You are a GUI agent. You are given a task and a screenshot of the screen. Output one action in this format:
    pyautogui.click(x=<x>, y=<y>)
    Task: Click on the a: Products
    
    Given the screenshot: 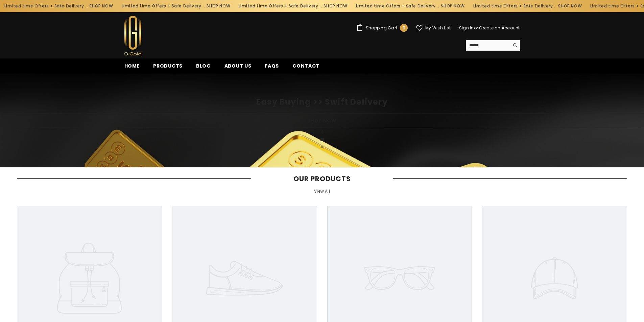 What is the action you would take?
    pyautogui.click(x=168, y=68)
    